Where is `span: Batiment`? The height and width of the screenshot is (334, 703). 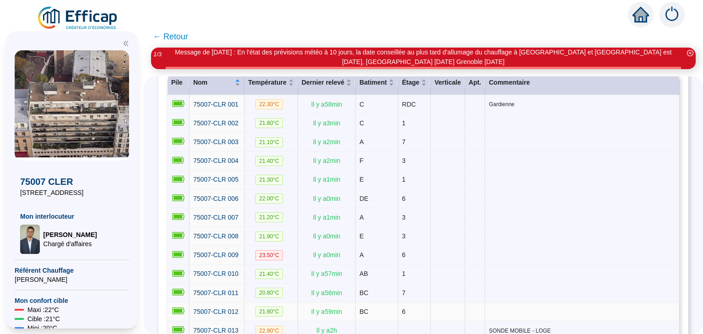 span: Batiment is located at coordinates (373, 82).